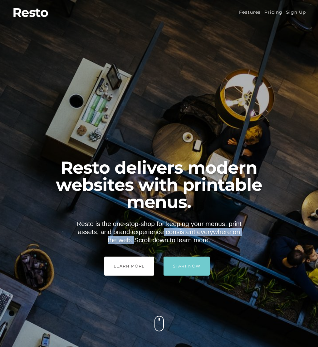 The image size is (318, 347). I want to click on p: Resto is the one-stop-shop for keeping your menus, print assets, and brand experience consistent ..., so click(159, 232).